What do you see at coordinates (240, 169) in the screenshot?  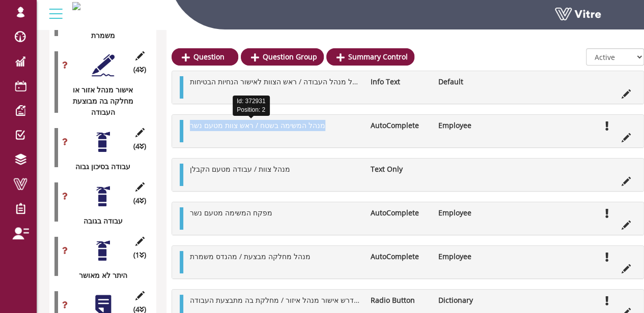 I see `span: מנהל צוות / עבודה מטעם הקבלן` at bounding box center [240, 169].